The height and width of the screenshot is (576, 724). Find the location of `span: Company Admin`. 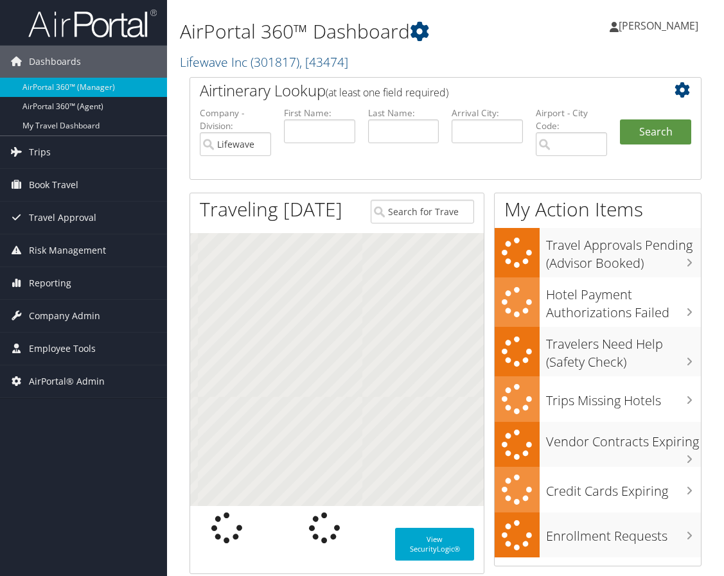

span: Company Admin is located at coordinates (64, 316).